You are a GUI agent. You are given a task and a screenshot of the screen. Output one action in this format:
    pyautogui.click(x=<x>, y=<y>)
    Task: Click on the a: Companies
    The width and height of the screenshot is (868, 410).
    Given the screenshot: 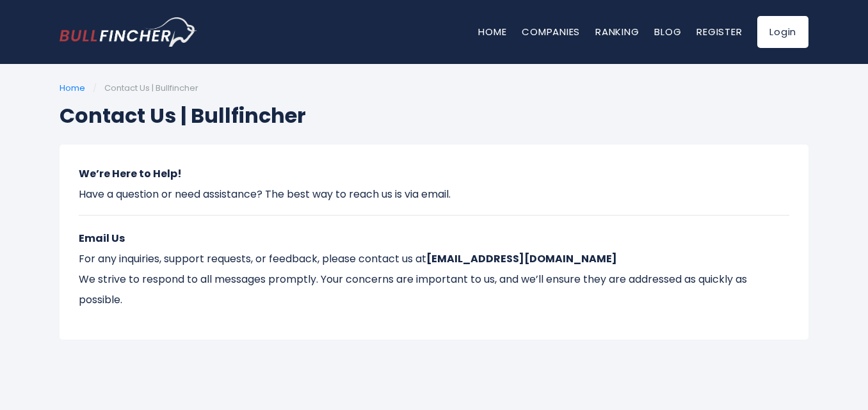 What is the action you would take?
    pyautogui.click(x=550, y=32)
    